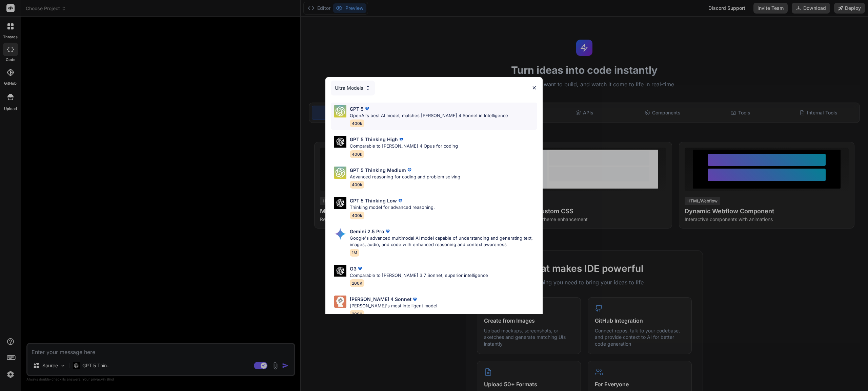  What do you see at coordinates (405, 177) in the screenshot?
I see `p: Advanced reasoning for coding and problem solving` at bounding box center [405, 177].